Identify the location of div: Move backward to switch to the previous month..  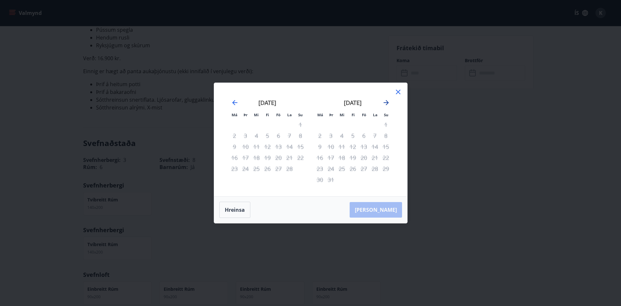
(235, 103).